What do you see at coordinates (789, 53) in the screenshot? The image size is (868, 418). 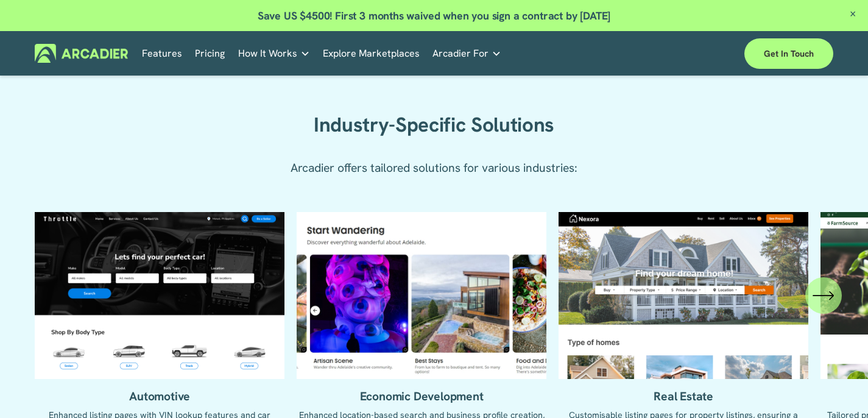 I see `a: Get in touch` at bounding box center [789, 53].